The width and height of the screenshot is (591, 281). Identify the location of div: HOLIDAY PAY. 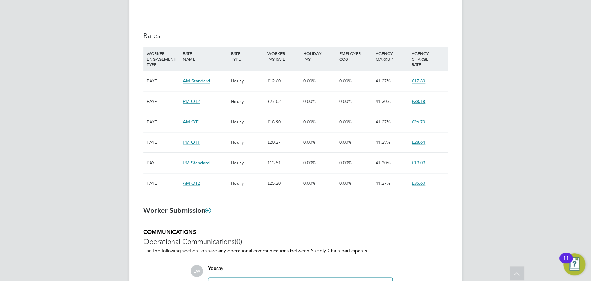
(319, 56).